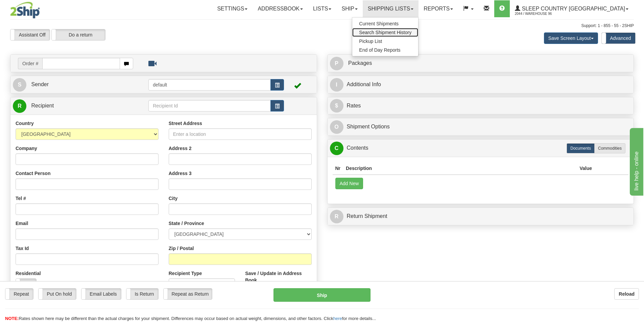 The image size is (644, 322). What do you see at coordinates (540, 14) in the screenshot?
I see `span: 2044 / Warehouse 96` at bounding box center [540, 14].